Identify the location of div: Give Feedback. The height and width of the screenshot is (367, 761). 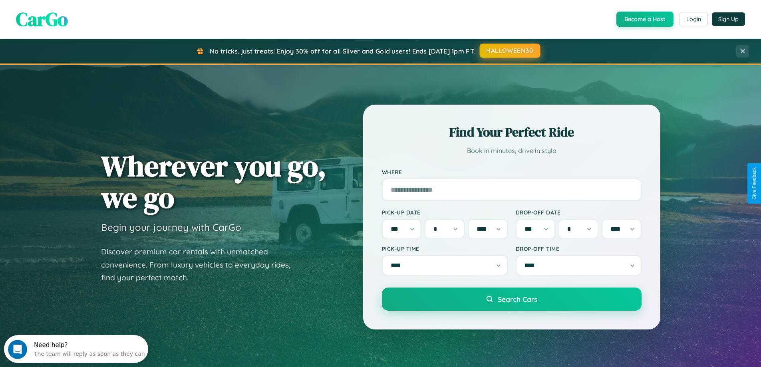
(754, 183).